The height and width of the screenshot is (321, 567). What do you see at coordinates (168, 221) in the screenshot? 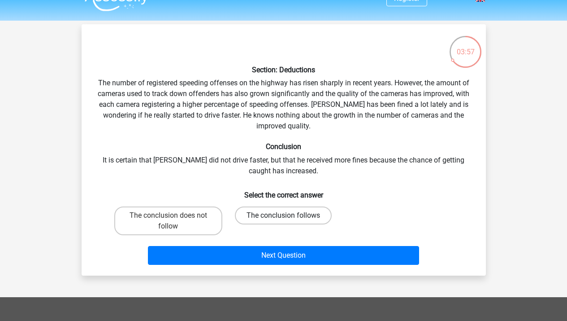
I see `label: The conclusion does not follow` at bounding box center [168, 221].